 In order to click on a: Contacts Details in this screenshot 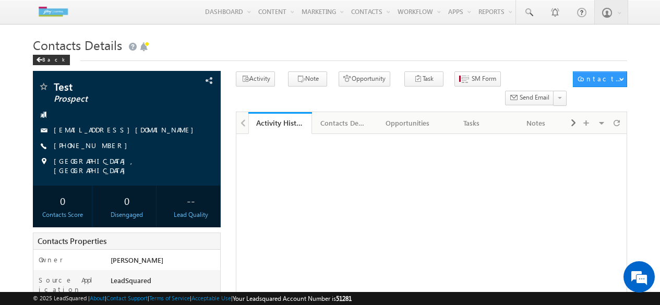, I will do `click(344, 123)`.